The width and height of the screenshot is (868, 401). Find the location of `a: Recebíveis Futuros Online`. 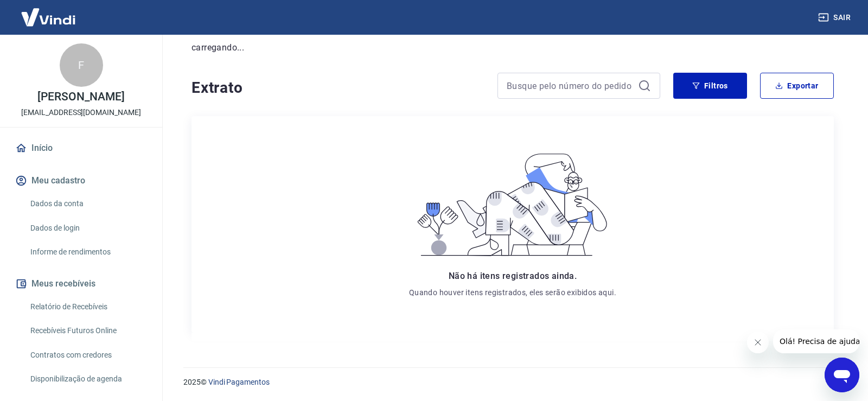

a: Recebíveis Futuros Online is located at coordinates (88, 330).